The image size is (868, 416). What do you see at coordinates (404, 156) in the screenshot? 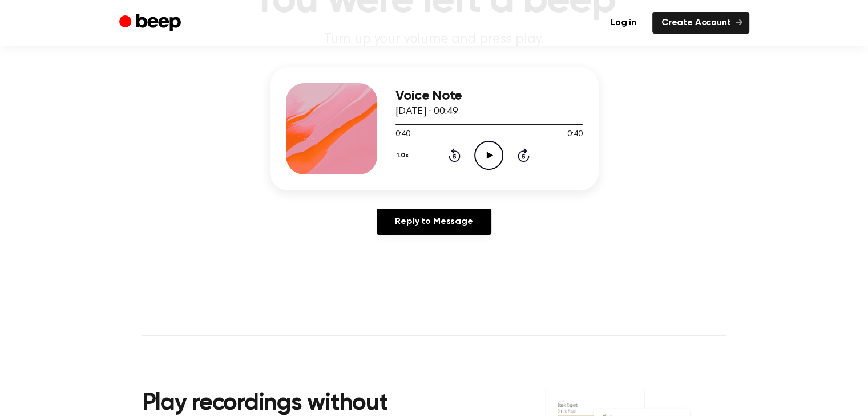
I see `button: 1.0x` at bounding box center [404, 156].